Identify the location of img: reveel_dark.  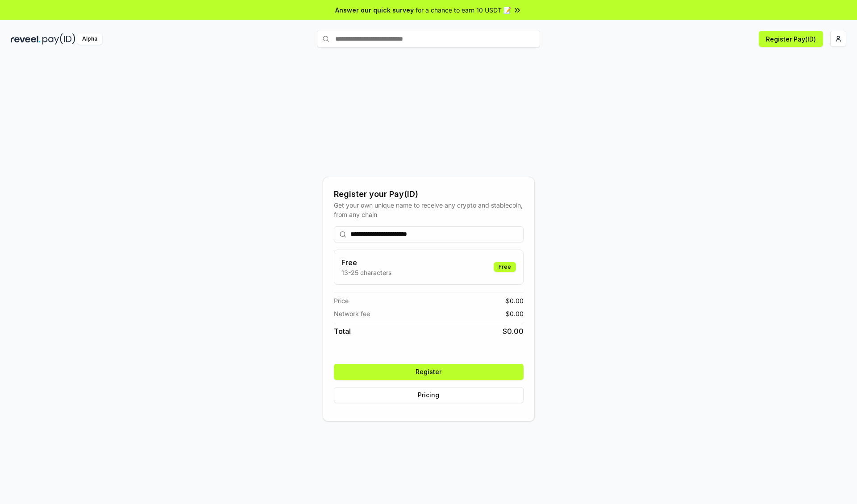
(25, 39).